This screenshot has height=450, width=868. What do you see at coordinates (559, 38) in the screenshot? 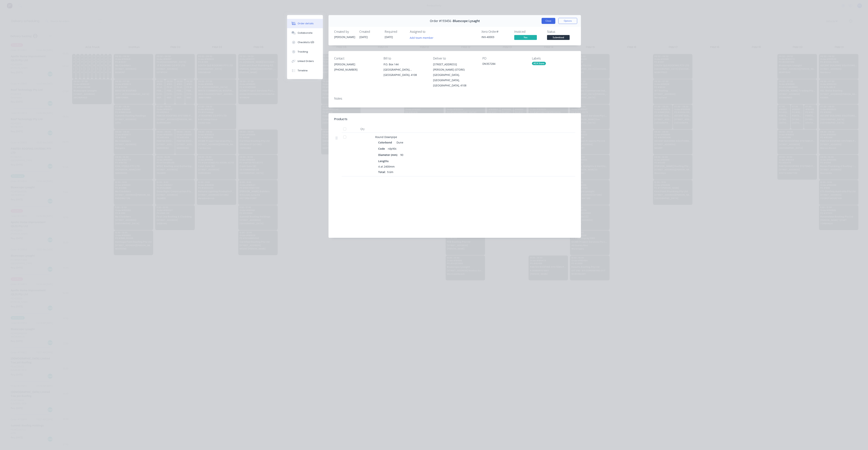
I see `button: Submitted` at bounding box center [559, 38].